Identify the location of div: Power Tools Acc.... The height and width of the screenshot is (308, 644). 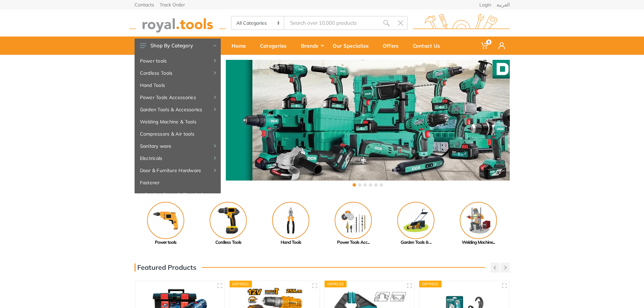
(353, 242).